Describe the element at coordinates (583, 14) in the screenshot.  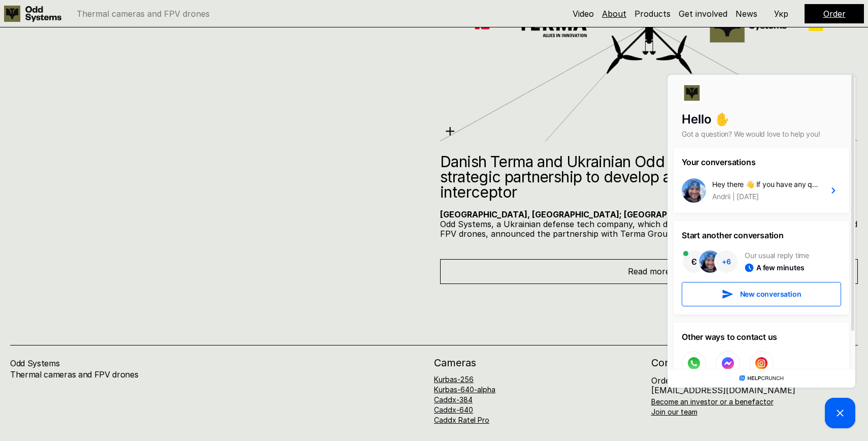
I see `a: Video` at that location.